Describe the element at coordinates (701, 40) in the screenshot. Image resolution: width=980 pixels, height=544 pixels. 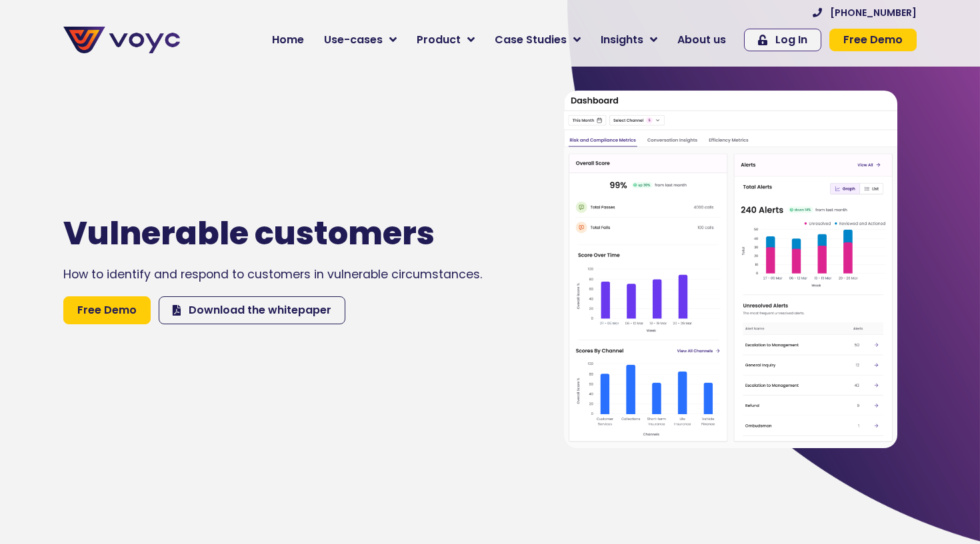
I see `a: About us` at that location.